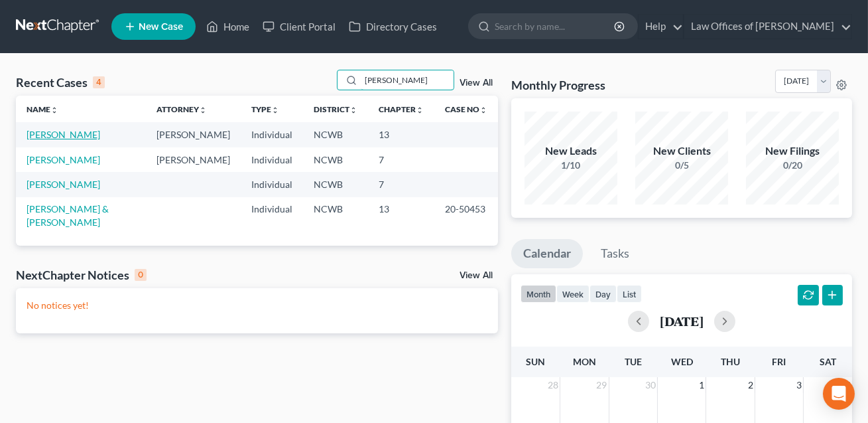 This screenshot has height=423, width=868. Describe the element at coordinates (228, 27) in the screenshot. I see `a: Home` at that location.